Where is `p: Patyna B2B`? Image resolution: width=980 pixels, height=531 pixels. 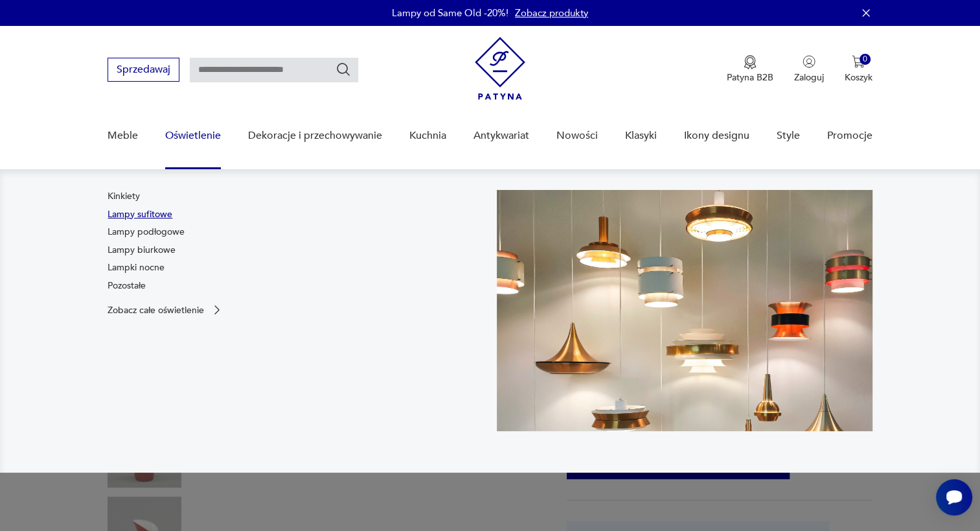
p: Patyna B2B is located at coordinates (750, 77).